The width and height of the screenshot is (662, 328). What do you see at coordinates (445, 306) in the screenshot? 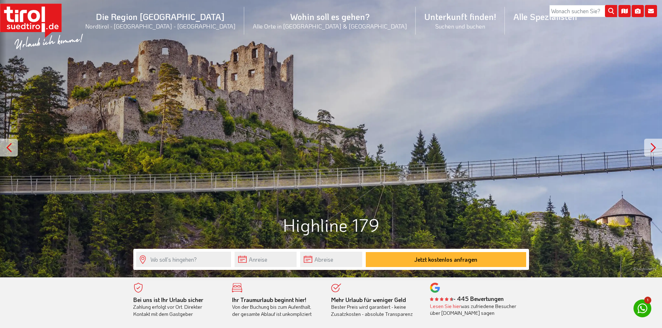
I see `a: Lesen Sie hier` at bounding box center [445, 306].